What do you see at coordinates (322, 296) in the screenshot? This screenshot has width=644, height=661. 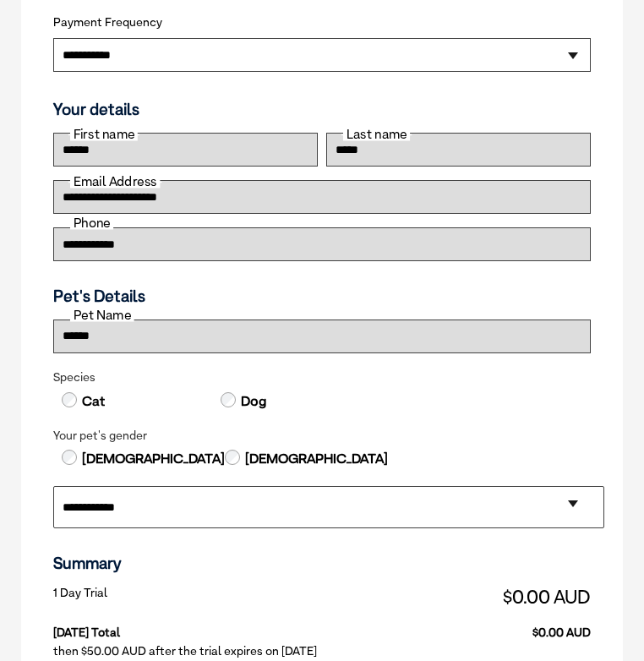 I see `h3: Pet's Details` at bounding box center [322, 296].